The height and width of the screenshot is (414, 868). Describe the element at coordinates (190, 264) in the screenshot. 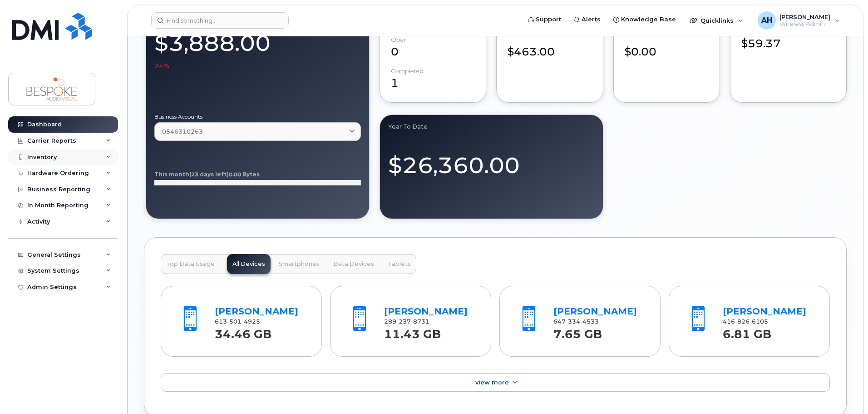

I see `span: Top Data Usage` at that location.